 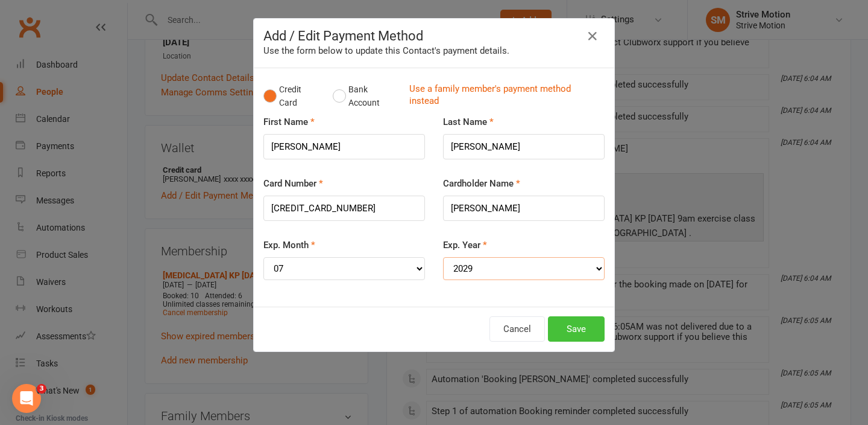 I want to click on a: Use a family member's payment method instead, so click(x=504, y=96).